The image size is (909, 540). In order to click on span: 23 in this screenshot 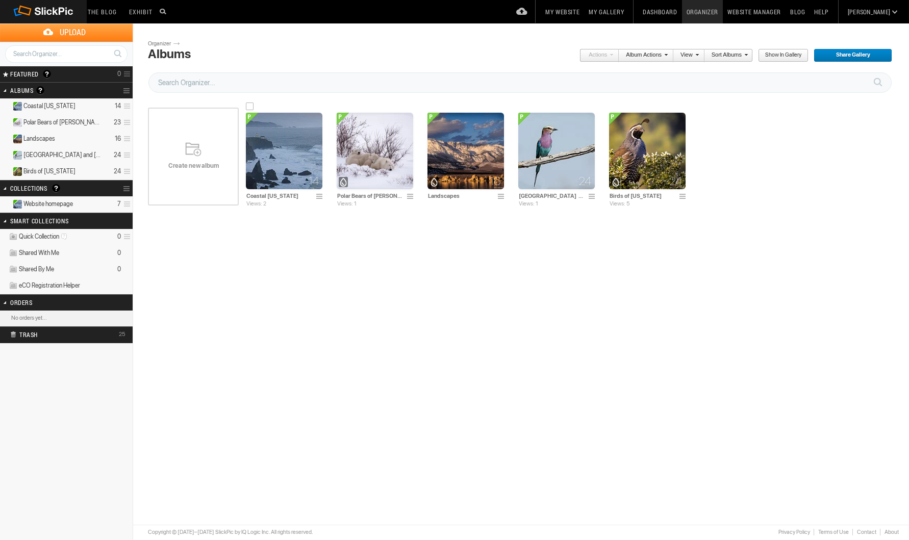, I will do `click(404, 181)`.